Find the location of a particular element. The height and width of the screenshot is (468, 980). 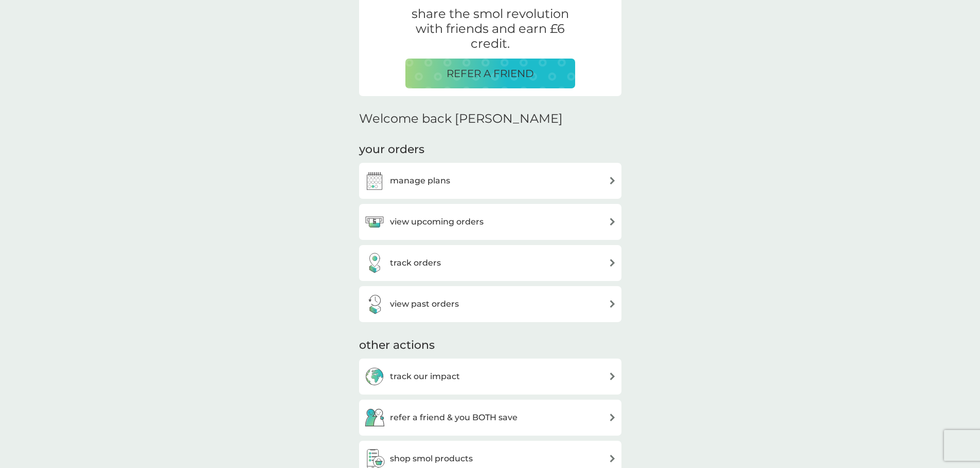

h3: manage plans is located at coordinates (420, 181).